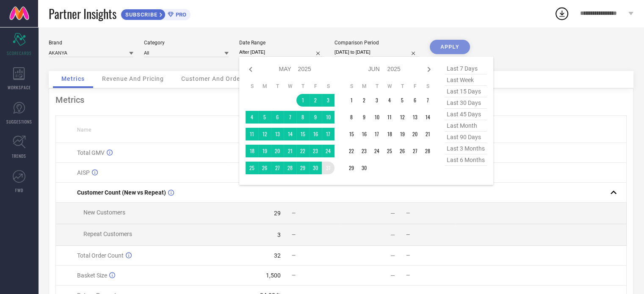 The height and width of the screenshot is (294, 644). What do you see at coordinates (252, 152) in the screenshot?
I see `td: Sun May 18 2025` at bounding box center [252, 152].